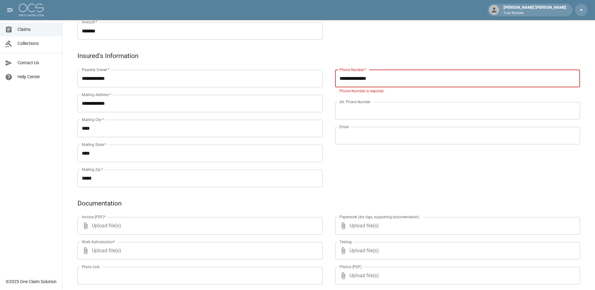 Image resolution: width=595 pixels, height=290 pixels. I want to click on label: Work Authorization*, so click(98, 242).